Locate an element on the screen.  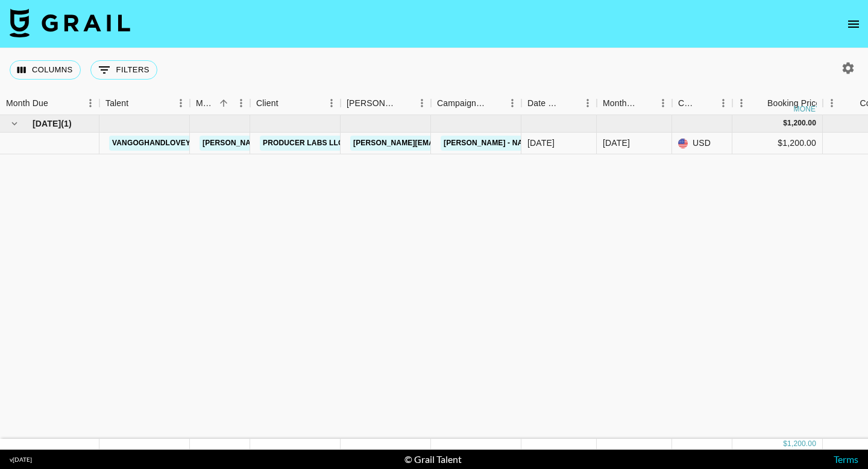
button: open drawer is located at coordinates (853, 24).